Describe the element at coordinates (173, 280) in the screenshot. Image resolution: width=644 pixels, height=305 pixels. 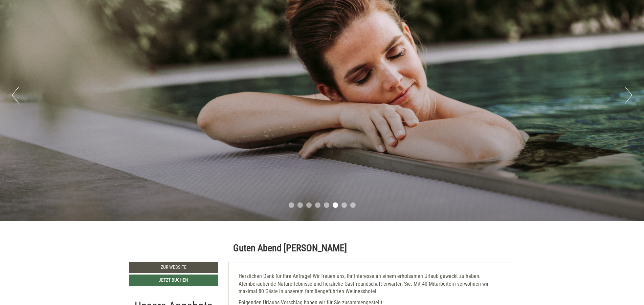
I see `a: Jetzt buchen` at that location.